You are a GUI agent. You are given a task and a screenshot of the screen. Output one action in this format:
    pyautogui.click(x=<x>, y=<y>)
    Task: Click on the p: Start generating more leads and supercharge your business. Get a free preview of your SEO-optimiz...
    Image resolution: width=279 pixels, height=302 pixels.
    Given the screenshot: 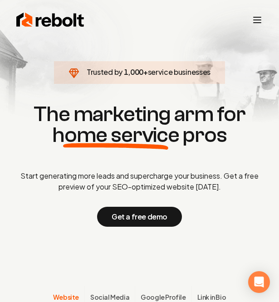 What is the action you would take?
    pyautogui.click(x=139, y=181)
    